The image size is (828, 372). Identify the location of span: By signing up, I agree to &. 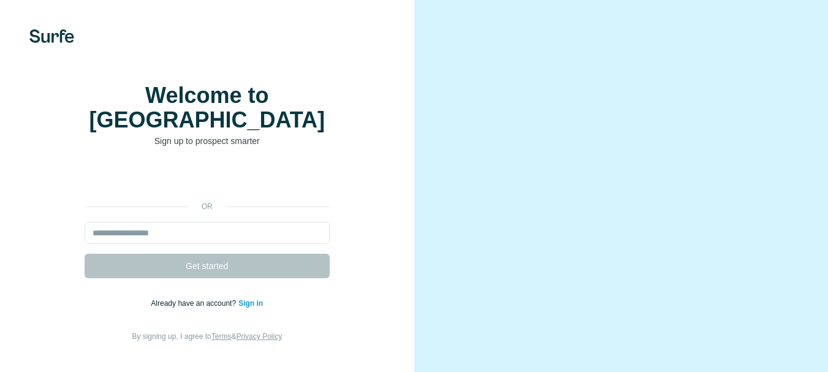
(207, 336).